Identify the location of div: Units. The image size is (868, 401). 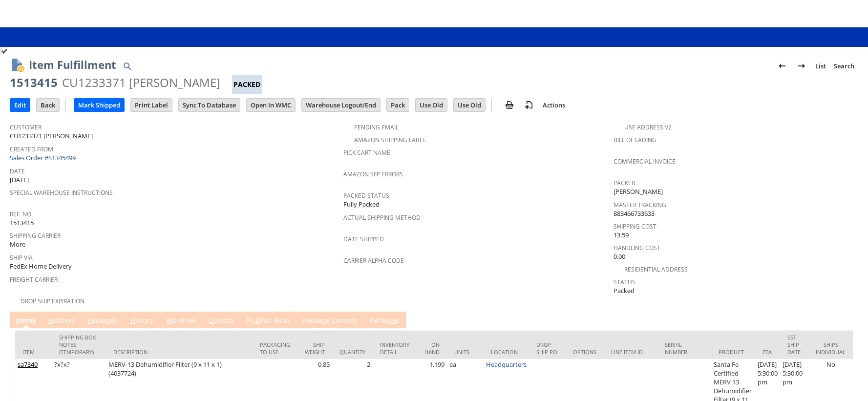
(465, 352).